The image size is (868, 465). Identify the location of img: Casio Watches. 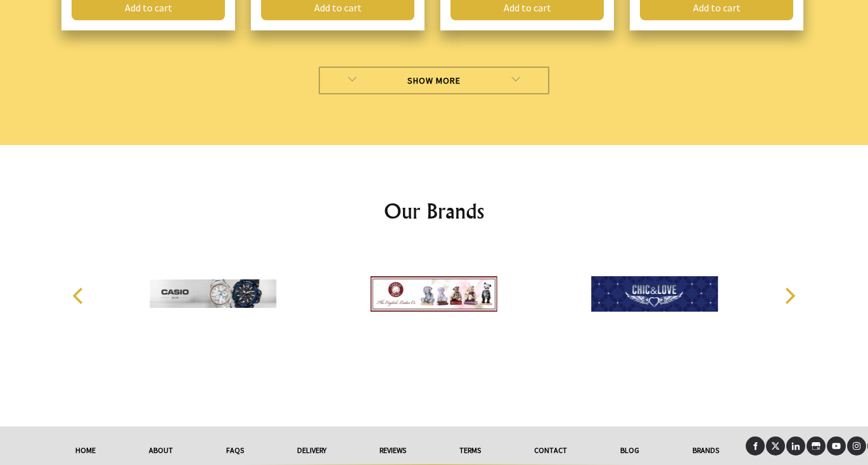
(214, 294).